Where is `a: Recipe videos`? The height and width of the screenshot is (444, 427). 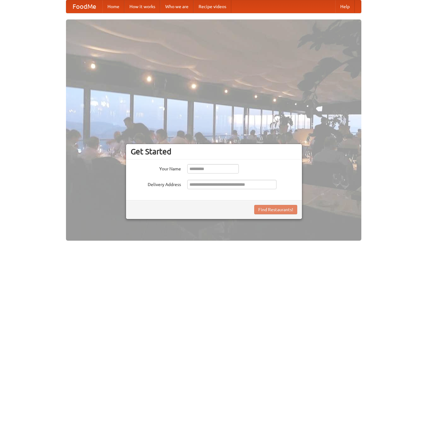 a: Recipe videos is located at coordinates (212, 7).